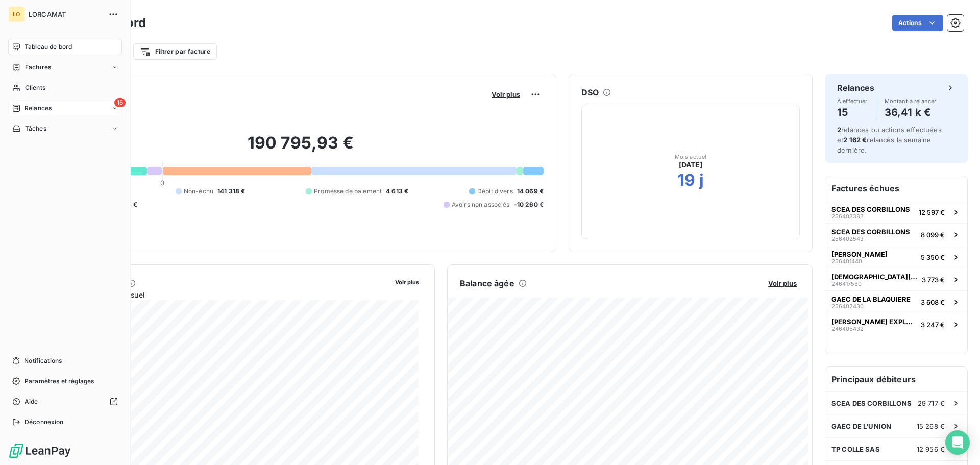 The image size is (980, 465). What do you see at coordinates (48, 47) in the screenshot?
I see `span: Tableau de bord` at bounding box center [48, 47].